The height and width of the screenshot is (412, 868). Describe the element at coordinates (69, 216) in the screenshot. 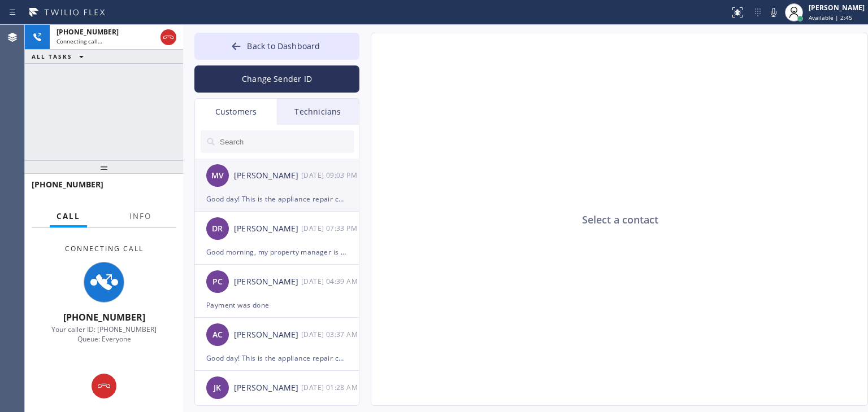

I see `button: Call` at that location.